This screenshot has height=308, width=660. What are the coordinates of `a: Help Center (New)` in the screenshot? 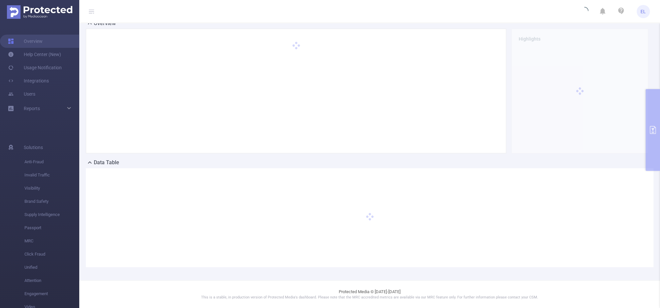 It's located at (34, 54).